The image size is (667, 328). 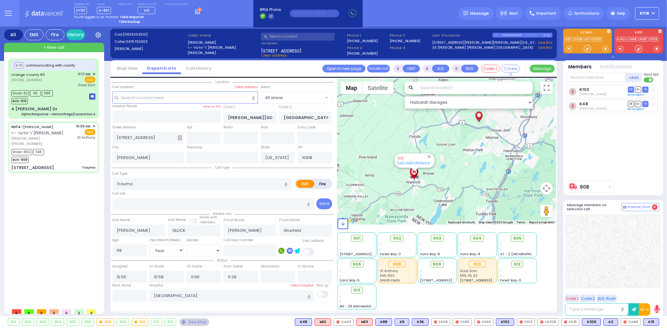 What do you see at coordinates (477, 265) in the screenshot?
I see `div: 910` at bounding box center [477, 265].